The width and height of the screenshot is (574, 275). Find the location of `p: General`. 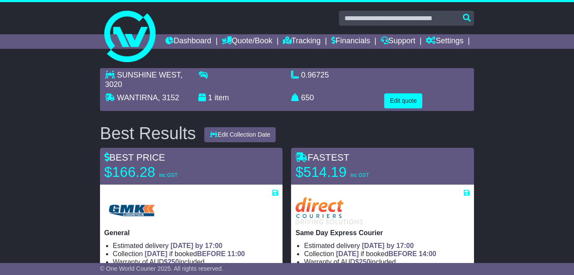

p: General is located at coordinates (192, 232).